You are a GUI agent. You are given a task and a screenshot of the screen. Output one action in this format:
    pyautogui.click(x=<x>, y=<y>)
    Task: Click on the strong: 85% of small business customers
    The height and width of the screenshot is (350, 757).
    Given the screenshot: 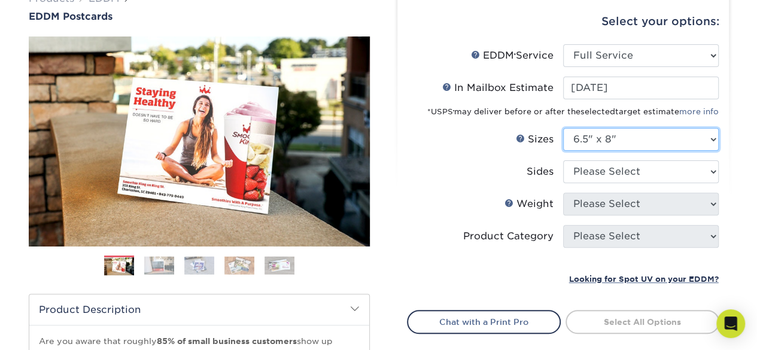 What is the action you would take?
    pyautogui.click(x=227, y=341)
    